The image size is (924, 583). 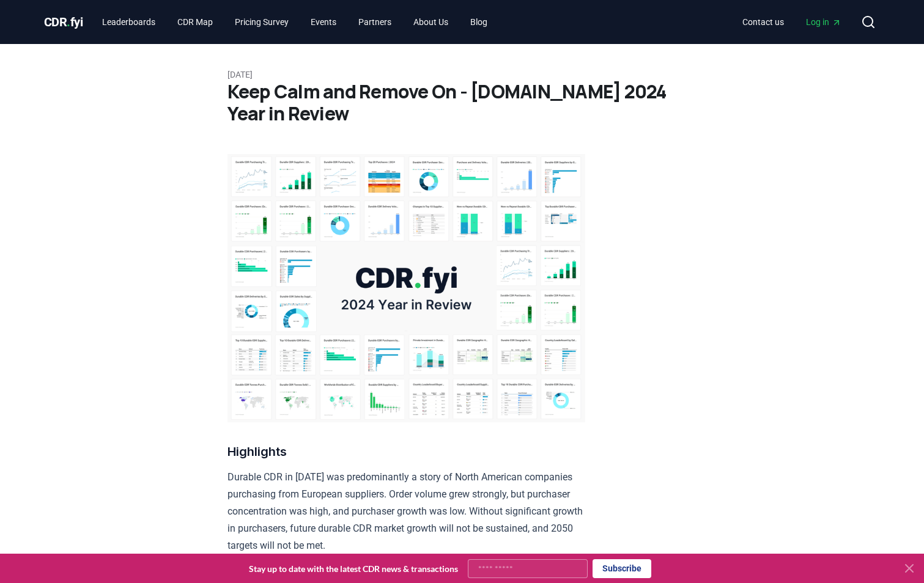 I want to click on a: Pricing Survey, so click(x=262, y=22).